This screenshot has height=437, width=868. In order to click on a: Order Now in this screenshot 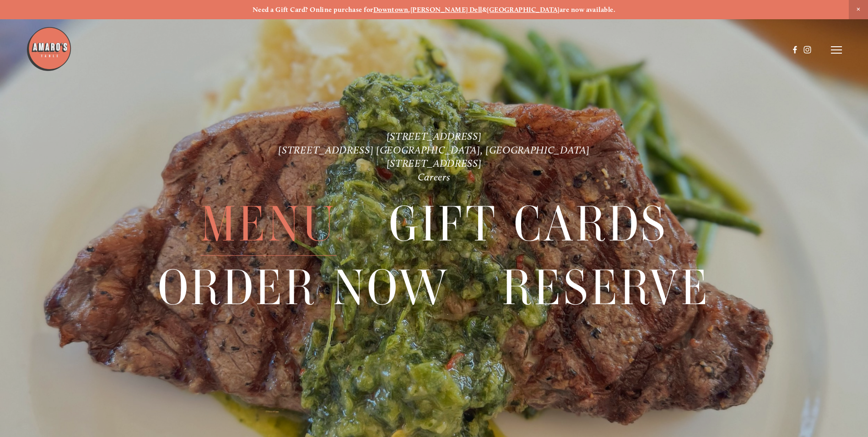, I will do `click(304, 287)`.